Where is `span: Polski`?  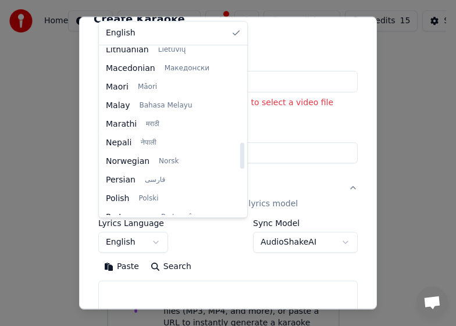
span: Polski is located at coordinates (148, 199).